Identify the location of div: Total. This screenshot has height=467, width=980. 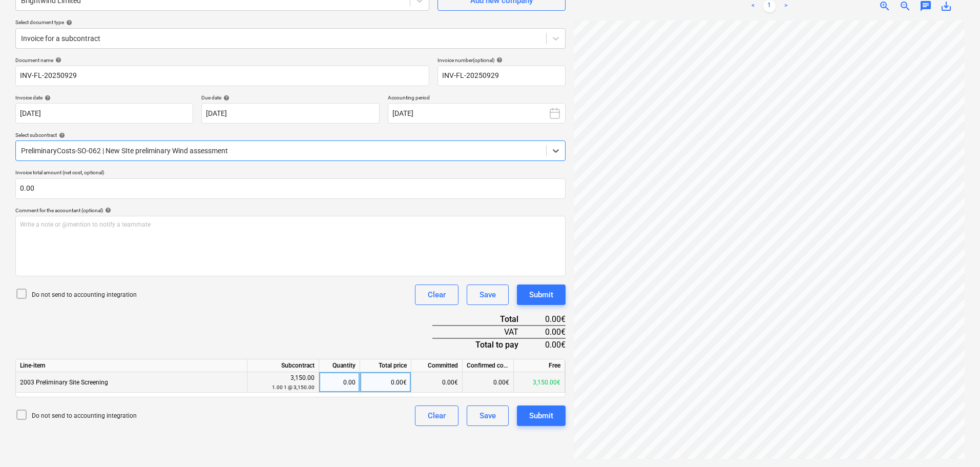
(483, 319).